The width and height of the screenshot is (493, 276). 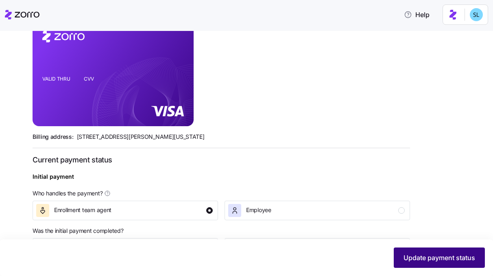 What do you see at coordinates (53, 180) in the screenshot?
I see `div: Initial payment` at bounding box center [53, 180].